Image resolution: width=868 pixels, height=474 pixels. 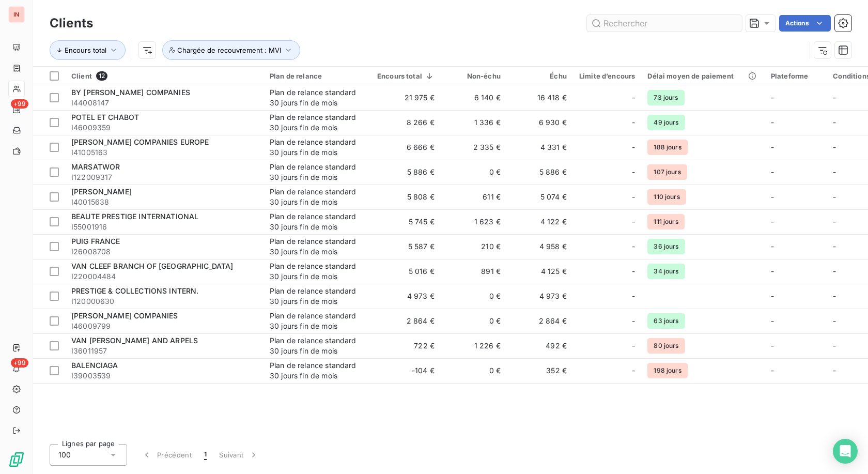 I want to click on div: IN, so click(x=16, y=15).